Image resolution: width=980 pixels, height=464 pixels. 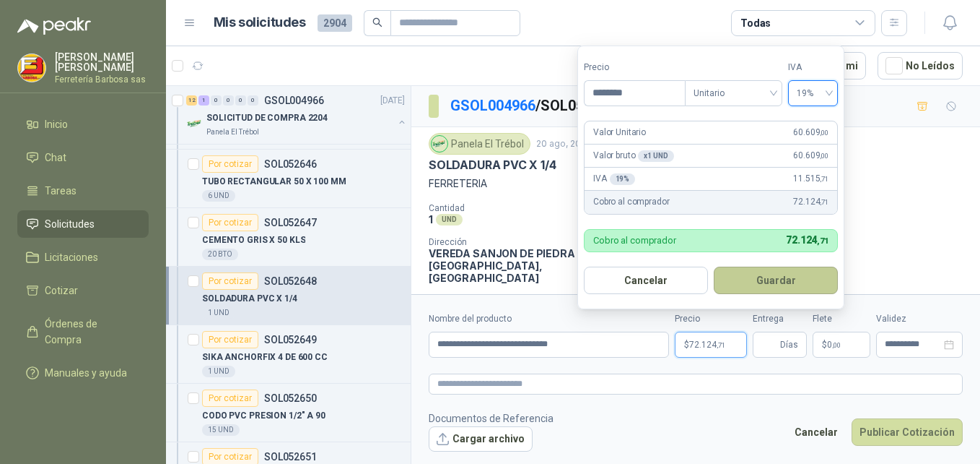 I want to click on span: 60.609, so click(x=810, y=132).